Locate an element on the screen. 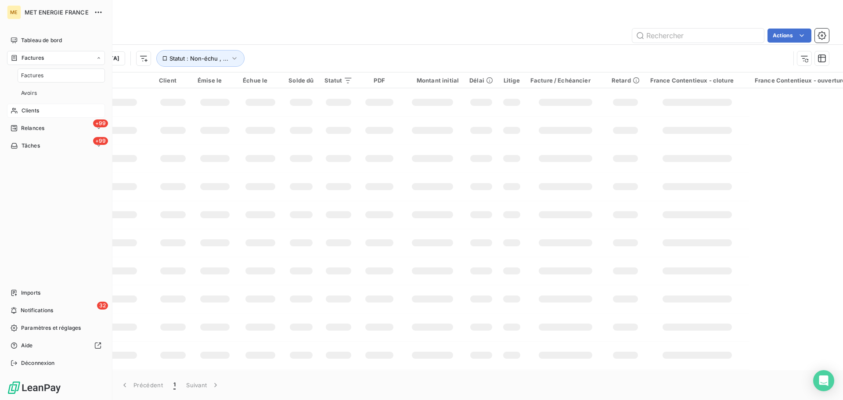 The height and width of the screenshot is (400, 843). span: 32 is located at coordinates (102, 306).